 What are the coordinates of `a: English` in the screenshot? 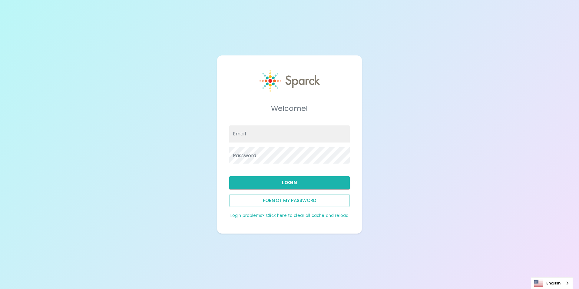 It's located at (551, 283).